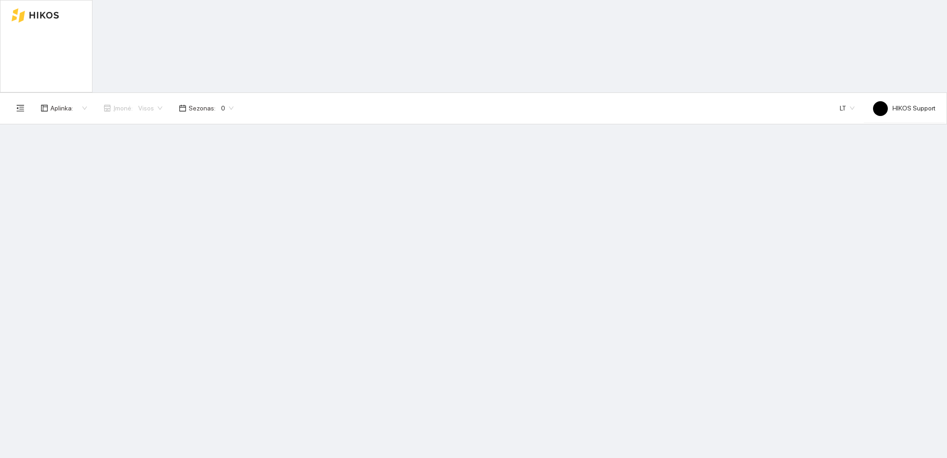 The height and width of the screenshot is (458, 947). Describe the element at coordinates (904, 108) in the screenshot. I see `span: HIKOS Support` at that location.